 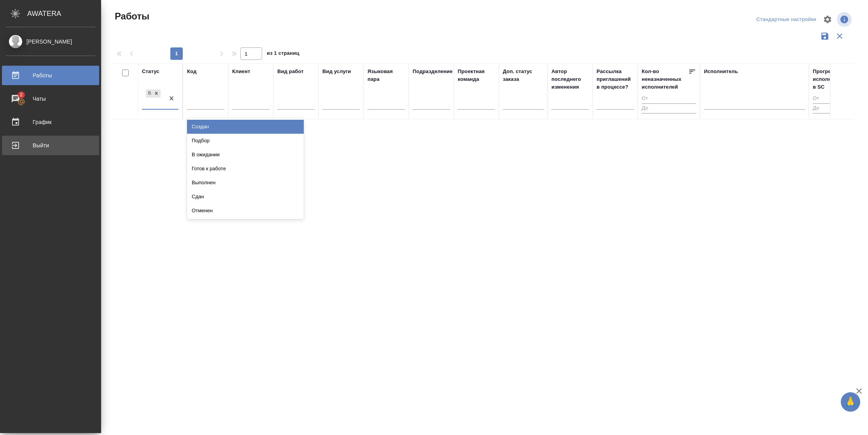 I want to click on button: Сбросить фильтры, so click(x=840, y=36).